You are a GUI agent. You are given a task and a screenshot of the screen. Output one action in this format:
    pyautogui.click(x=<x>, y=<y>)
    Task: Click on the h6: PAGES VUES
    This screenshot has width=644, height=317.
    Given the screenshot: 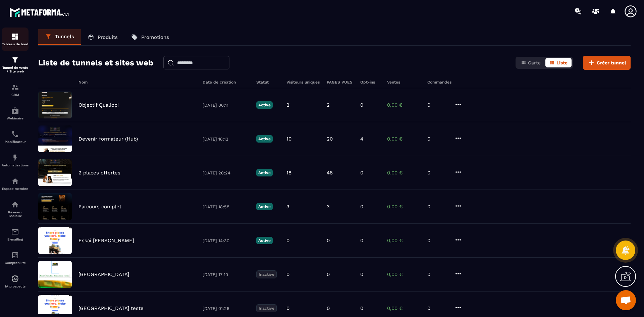 What is the action you would take?
    pyautogui.click(x=340, y=82)
    